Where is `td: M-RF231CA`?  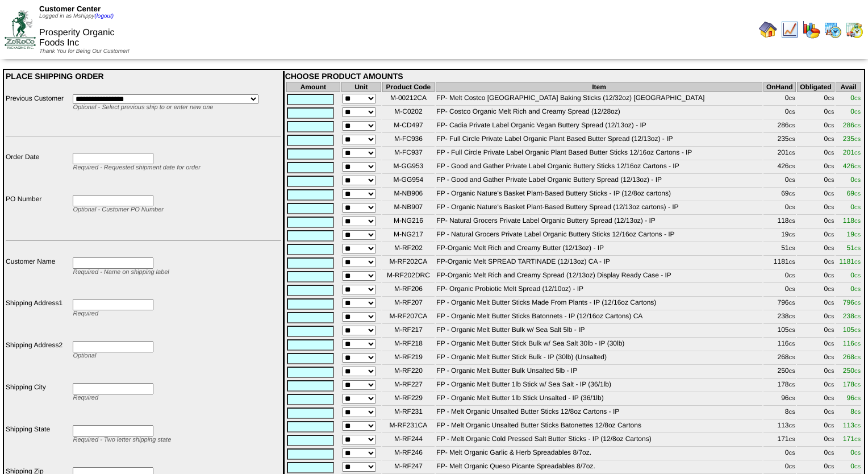
td: M-RF231CA is located at coordinates (408, 427).